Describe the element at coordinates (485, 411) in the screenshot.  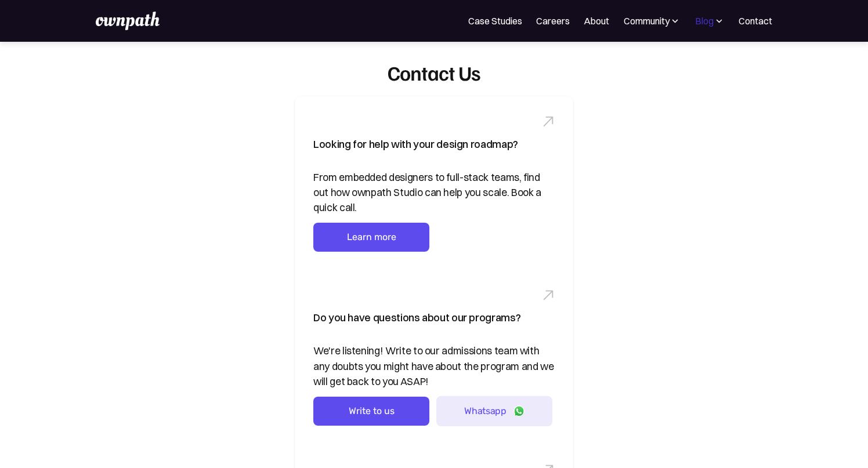
I see `div: Whatsapp` at that location.